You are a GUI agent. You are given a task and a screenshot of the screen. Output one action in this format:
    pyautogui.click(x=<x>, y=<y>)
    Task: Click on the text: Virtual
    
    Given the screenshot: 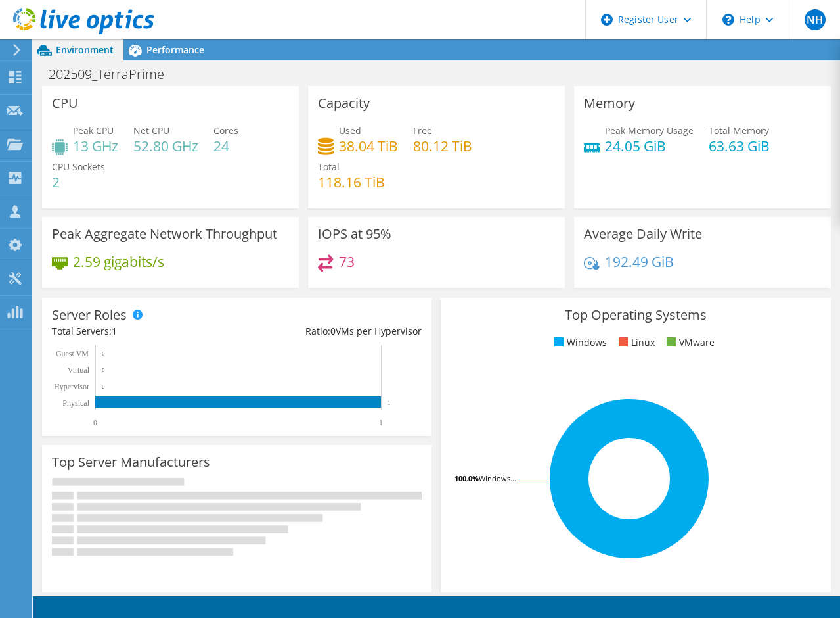 What is the action you would take?
    pyautogui.click(x=79, y=370)
    